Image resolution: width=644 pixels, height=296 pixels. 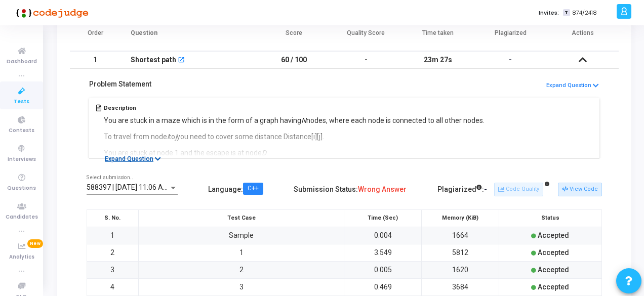 What do you see at coordinates (438, 37) in the screenshot?
I see `th: Time taken` at bounding box center [438, 37].